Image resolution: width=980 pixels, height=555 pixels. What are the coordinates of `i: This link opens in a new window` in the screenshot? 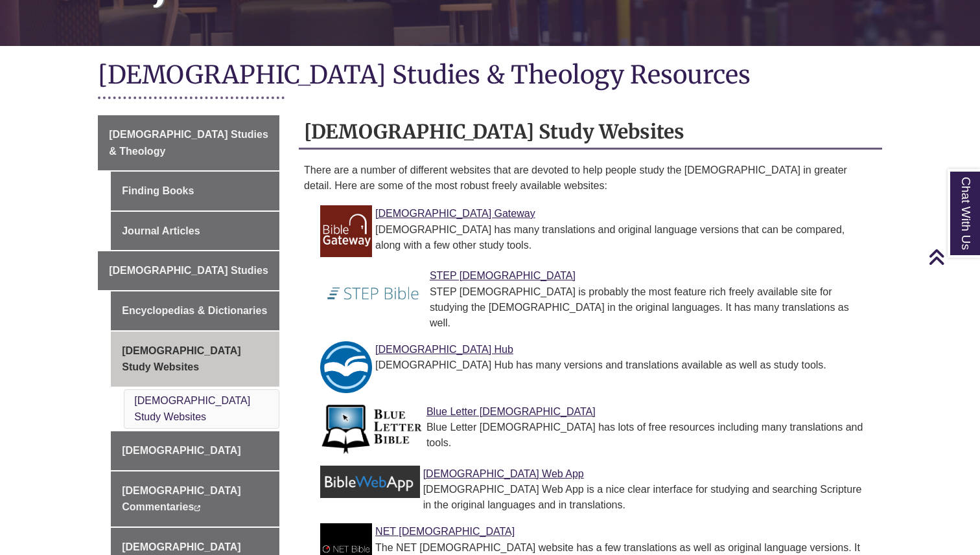 It's located at (197, 508).